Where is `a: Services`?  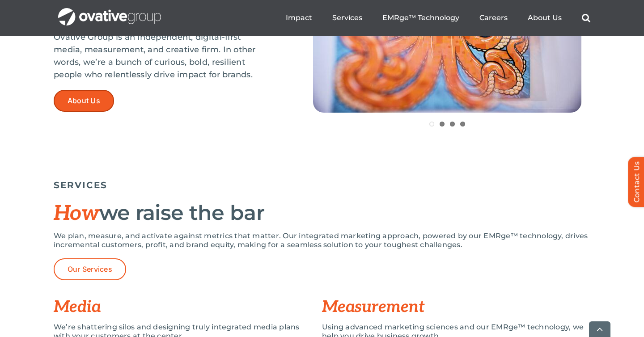
a: Services is located at coordinates (347, 18).